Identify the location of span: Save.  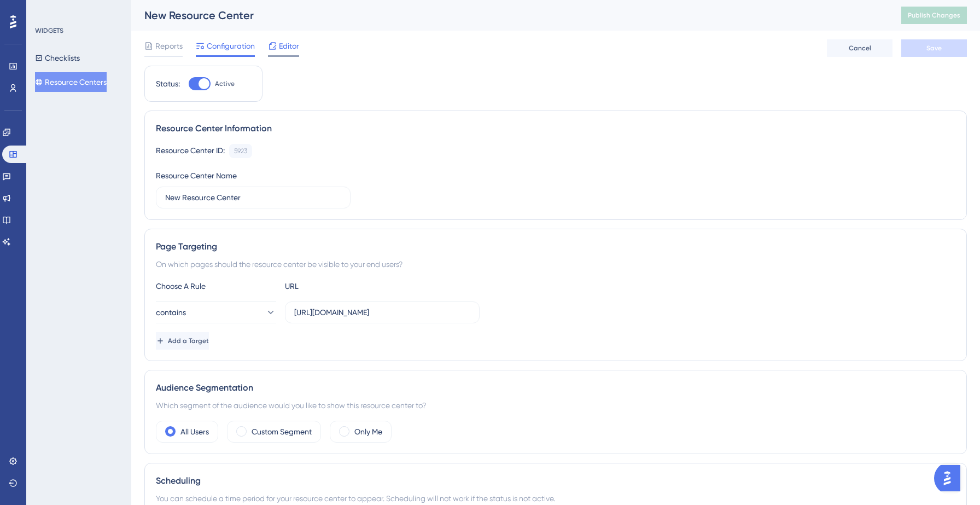
(934, 48).